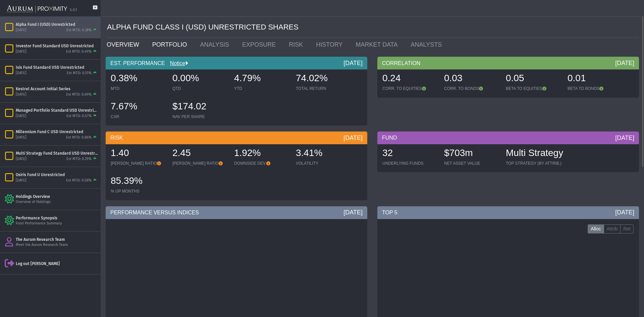 This screenshot has width=644, height=317. I want to click on div: Est MTD: 0.51%, so click(79, 73).